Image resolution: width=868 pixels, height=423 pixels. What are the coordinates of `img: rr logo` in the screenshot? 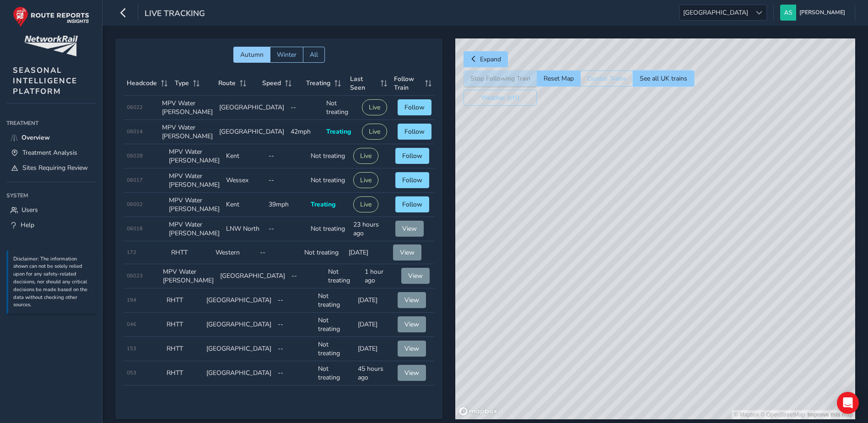 It's located at (51, 16).